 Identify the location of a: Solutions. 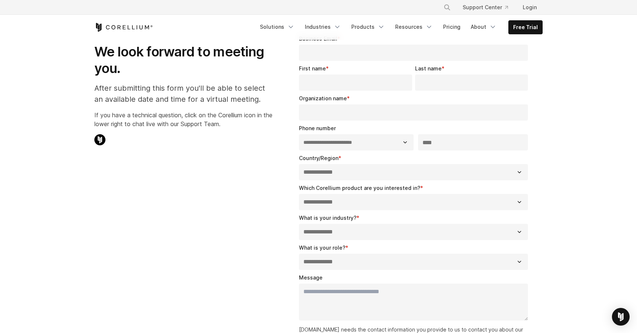
(277, 27).